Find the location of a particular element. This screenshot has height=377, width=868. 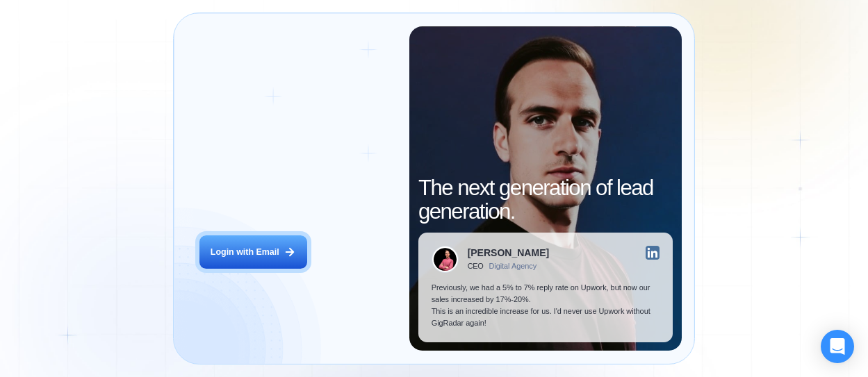

p: Previously, we had a 5% to 7% reply rate on Upwork, but now our sales increased by 17%-20%. This ... is located at coordinates (545, 306).